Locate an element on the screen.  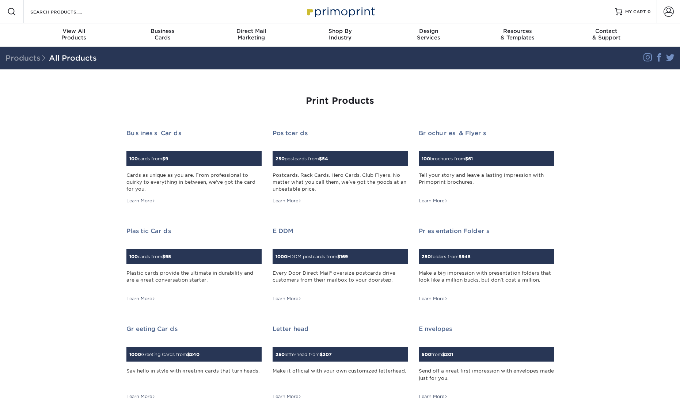
span: Business is located at coordinates (162, 31).